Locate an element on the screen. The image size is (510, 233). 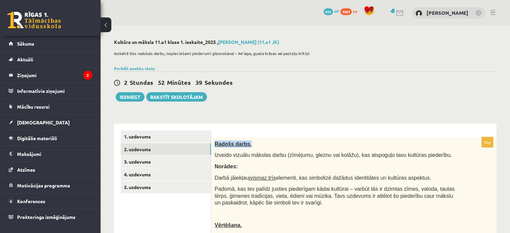
a: 3. uzdevums is located at coordinates (166, 162).